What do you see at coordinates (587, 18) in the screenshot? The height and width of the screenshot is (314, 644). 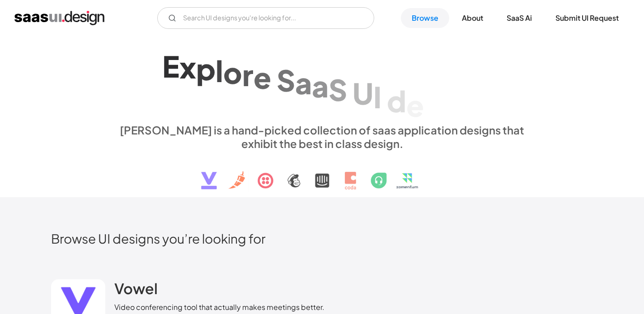 I see `a: Submit UI Request` at bounding box center [587, 18].